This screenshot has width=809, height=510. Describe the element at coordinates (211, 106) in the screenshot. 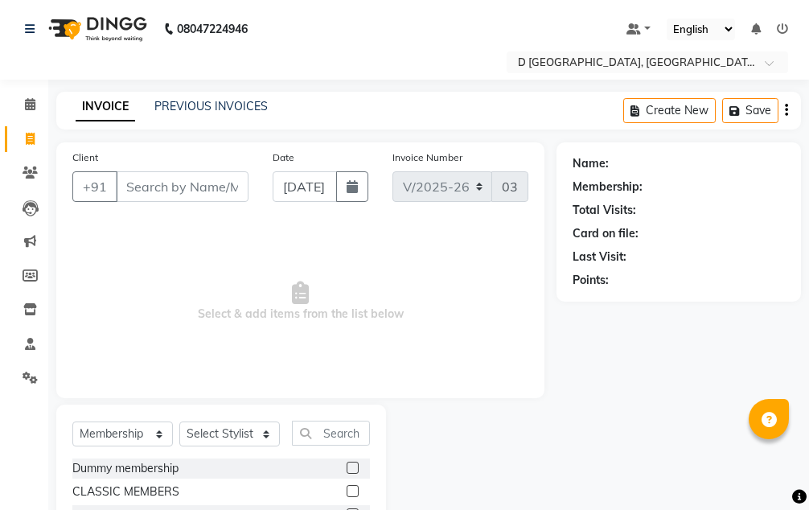

I see `a: PREVIOUS INVOICES` at that location.